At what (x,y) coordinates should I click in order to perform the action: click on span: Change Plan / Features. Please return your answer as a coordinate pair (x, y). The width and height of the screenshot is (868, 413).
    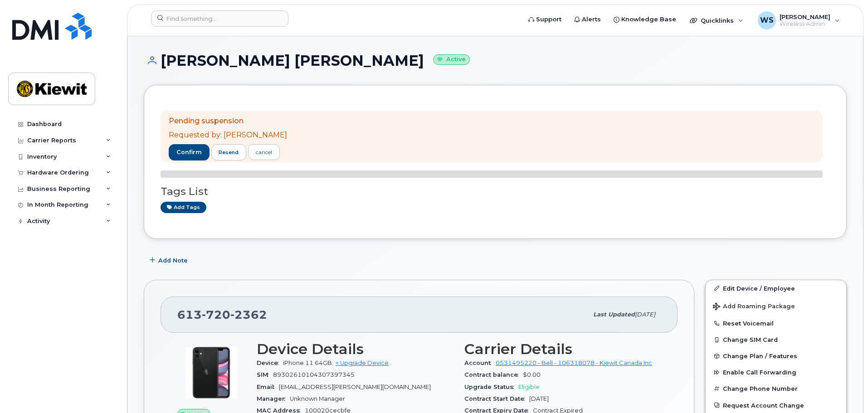
    Looking at the image, I should click on (760, 356).